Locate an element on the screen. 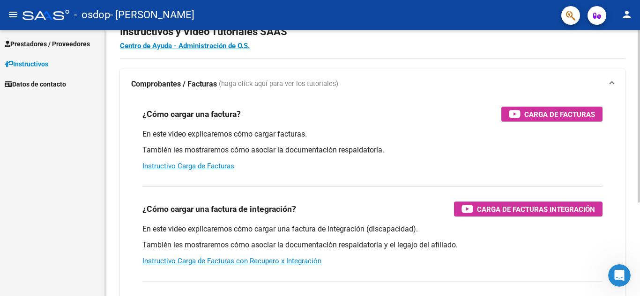 This screenshot has width=640, height=296. mat-icon: menu is located at coordinates (13, 15).